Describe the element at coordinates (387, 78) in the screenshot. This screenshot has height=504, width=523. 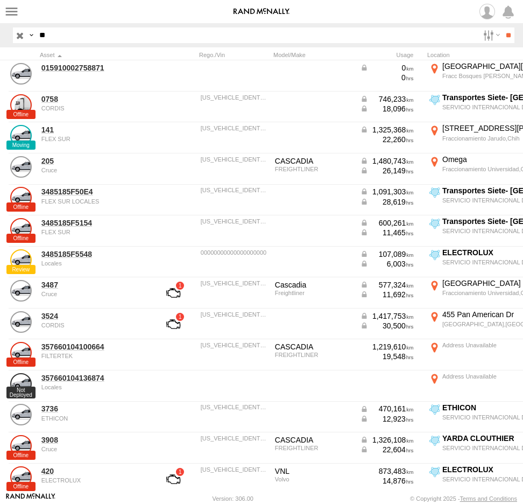
I see `div: 0` at that location.